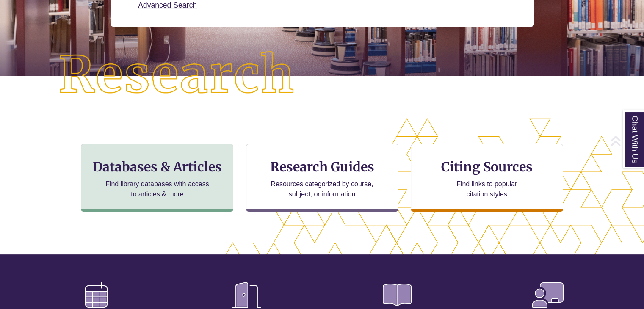 The width and height of the screenshot is (644, 309). Describe the element at coordinates (486, 189) in the screenshot. I see `p: Find links to popular citation styles` at that location.